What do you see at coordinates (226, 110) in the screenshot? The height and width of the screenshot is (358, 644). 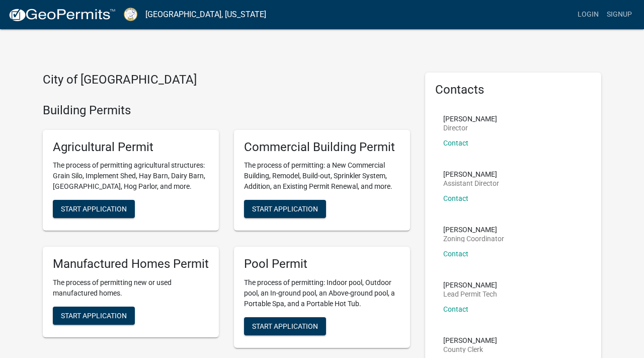 I see `h4: Building Permits` at bounding box center [226, 110].